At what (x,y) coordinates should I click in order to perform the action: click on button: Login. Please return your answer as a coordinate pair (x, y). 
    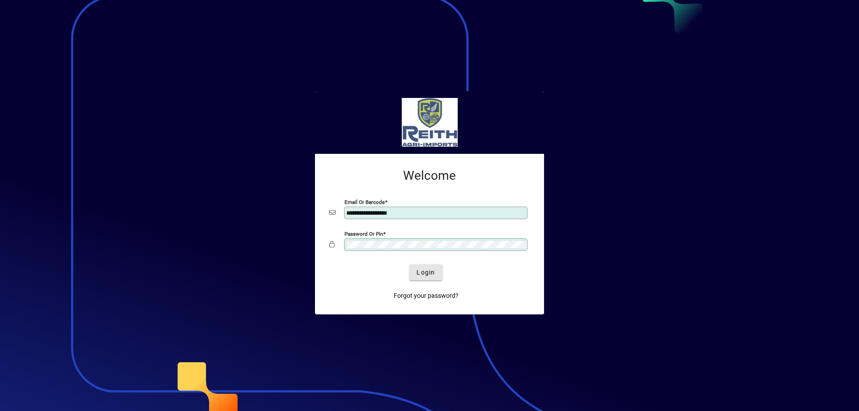
    Looking at the image, I should click on (425, 272).